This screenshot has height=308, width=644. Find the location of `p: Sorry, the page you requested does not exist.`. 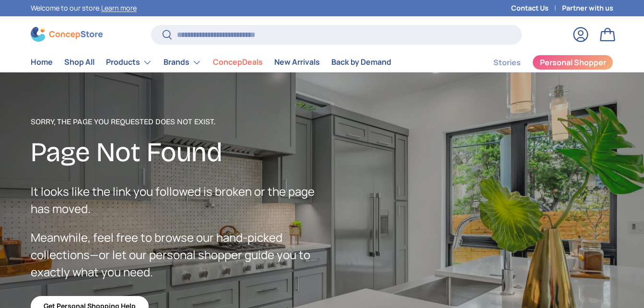

p: Sorry, the page you requested does not exist. is located at coordinates (176, 122).